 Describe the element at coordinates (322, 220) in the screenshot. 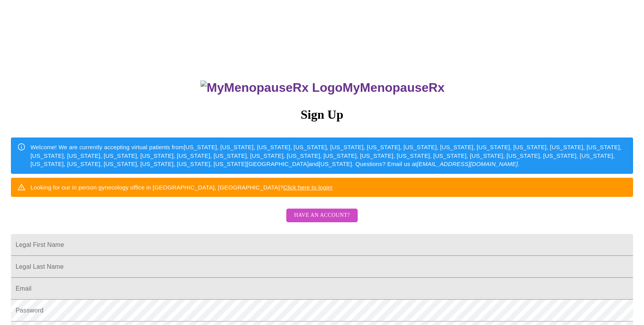

I see `a: Have an account?` at that location.